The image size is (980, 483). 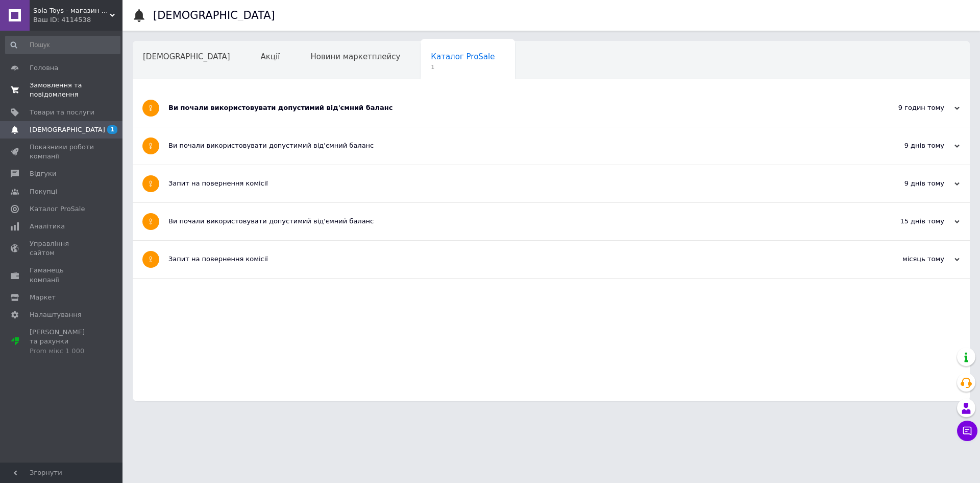 What do you see at coordinates (355, 57) in the screenshot?
I see `span: Новини маркетплейсу` at bounding box center [355, 57].